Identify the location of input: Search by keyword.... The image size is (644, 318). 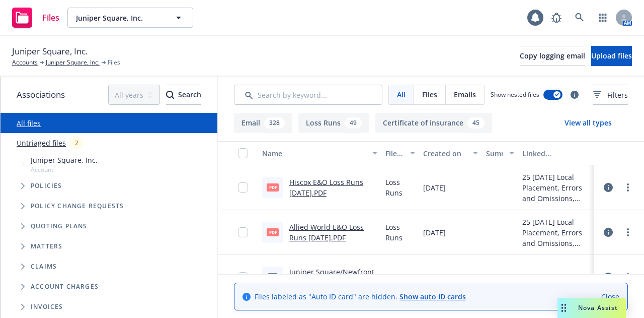
(308, 94).